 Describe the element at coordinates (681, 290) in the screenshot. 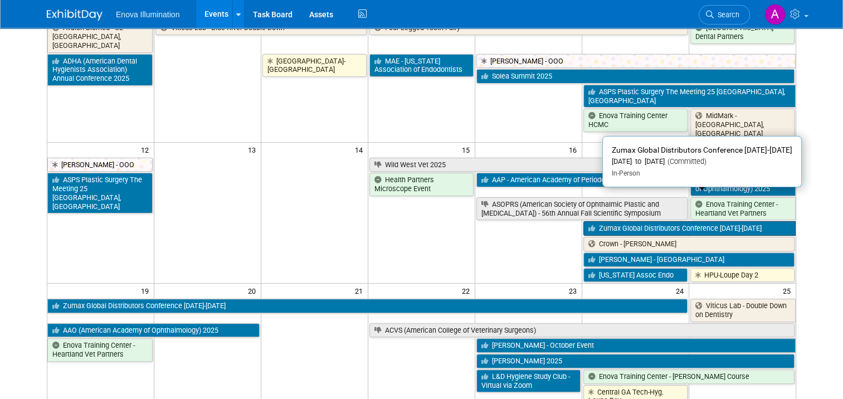

I see `span: 24` at that location.